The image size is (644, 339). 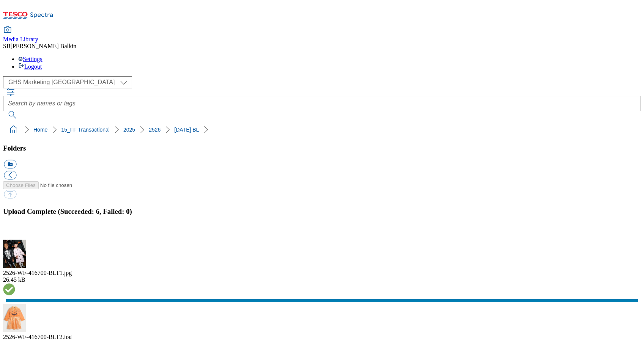 What do you see at coordinates (129, 130) in the screenshot?
I see `a: 2025` at bounding box center [129, 130].